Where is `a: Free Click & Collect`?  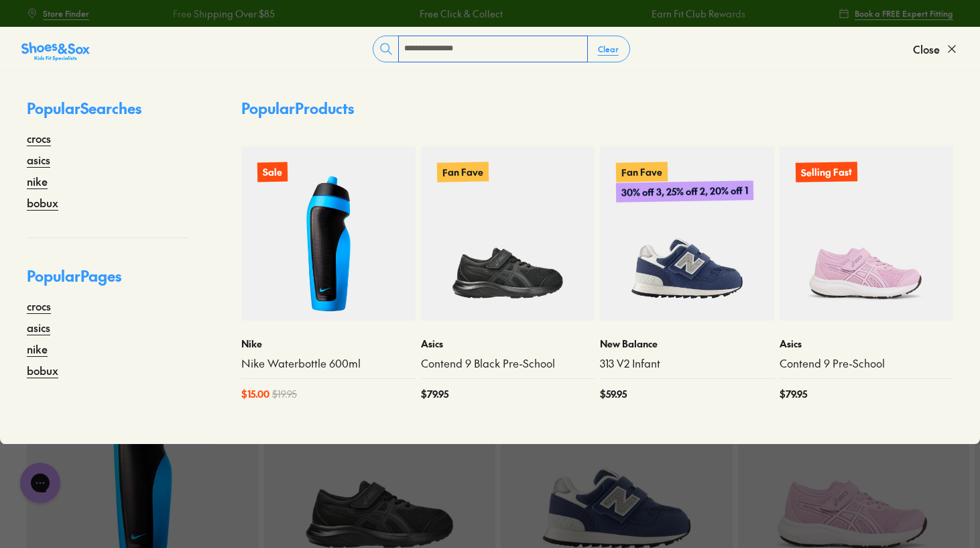
a: Free Click & Collect is located at coordinates (459, 13).